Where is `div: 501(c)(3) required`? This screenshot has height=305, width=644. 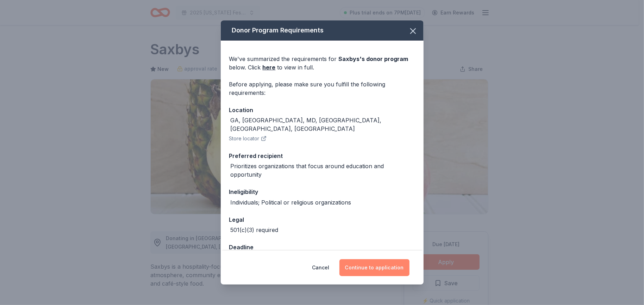 div: 501(c)(3) required is located at coordinates (255, 230).